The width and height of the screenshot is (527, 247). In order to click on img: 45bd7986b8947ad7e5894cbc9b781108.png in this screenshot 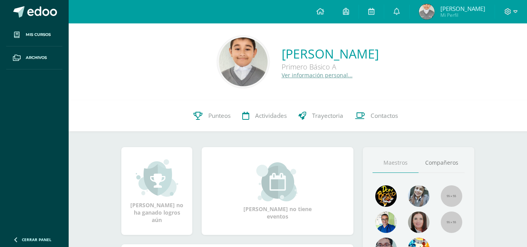, I will do `click(419, 196)`.